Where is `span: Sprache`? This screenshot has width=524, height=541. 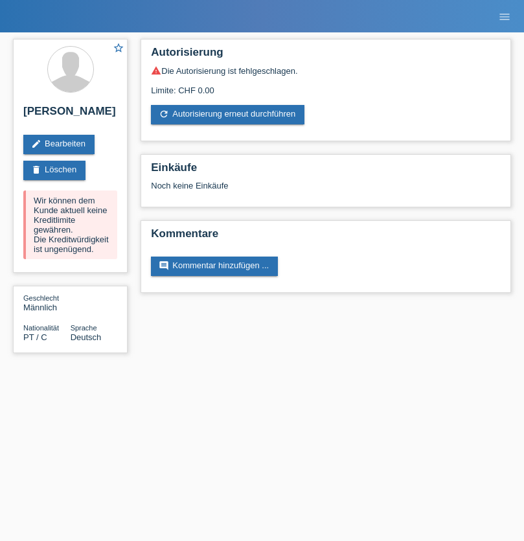 span: Sprache is located at coordinates (84, 328).